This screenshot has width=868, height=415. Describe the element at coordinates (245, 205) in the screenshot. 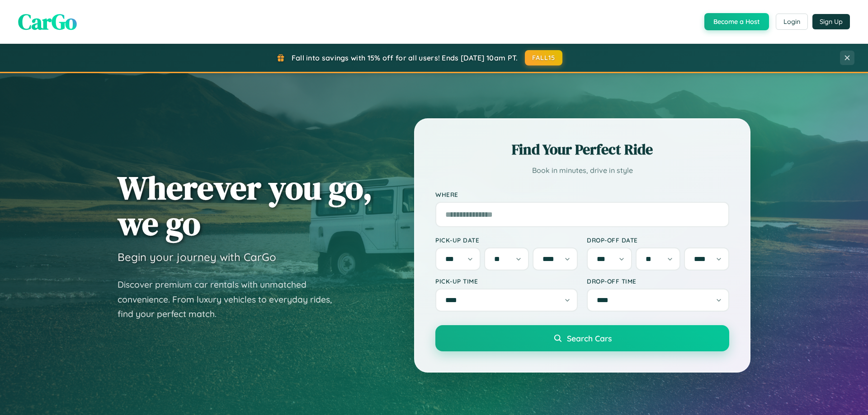

I see `h1: Wherever you go, we go` at that location.